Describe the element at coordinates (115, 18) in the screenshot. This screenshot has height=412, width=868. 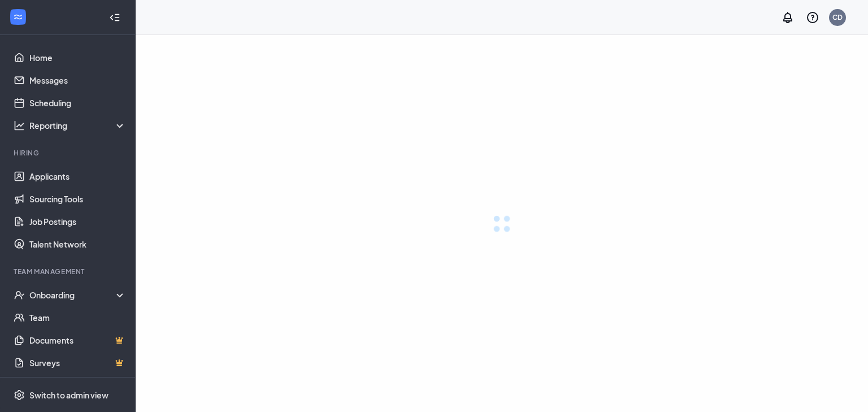
I see `svg: Collapse` at that location.